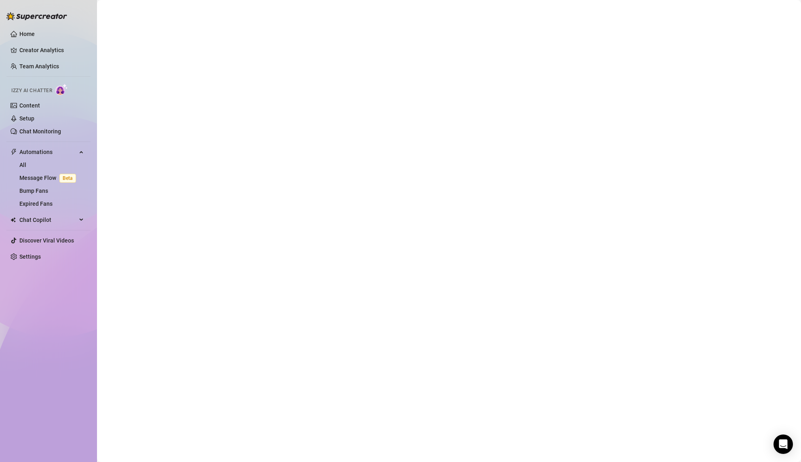  I want to click on a: Team Analytics, so click(39, 66).